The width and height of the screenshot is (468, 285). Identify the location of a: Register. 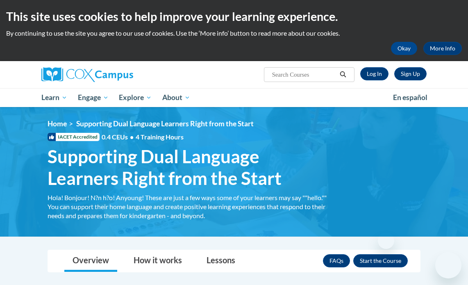
(411, 74).